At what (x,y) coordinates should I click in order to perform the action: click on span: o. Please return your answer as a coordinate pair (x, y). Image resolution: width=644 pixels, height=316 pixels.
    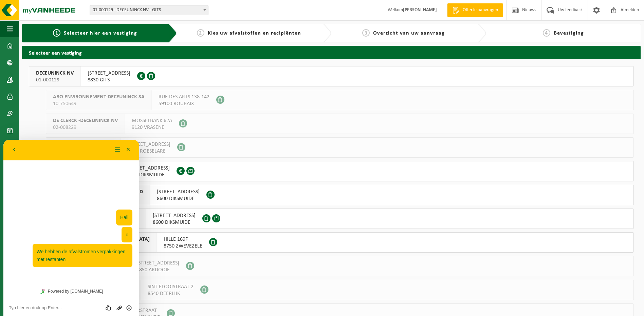
    Looking at the image, I should click on (123, 95).